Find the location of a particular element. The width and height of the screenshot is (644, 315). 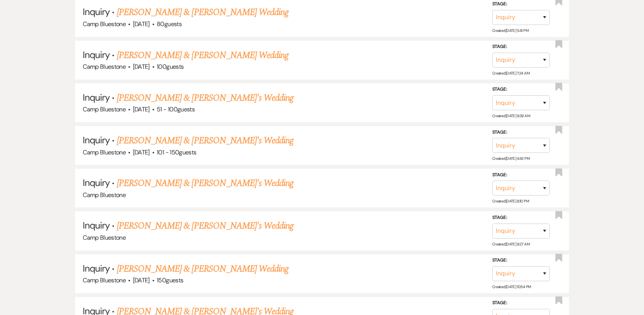

span: 51 - 100 guests is located at coordinates (175, 109).